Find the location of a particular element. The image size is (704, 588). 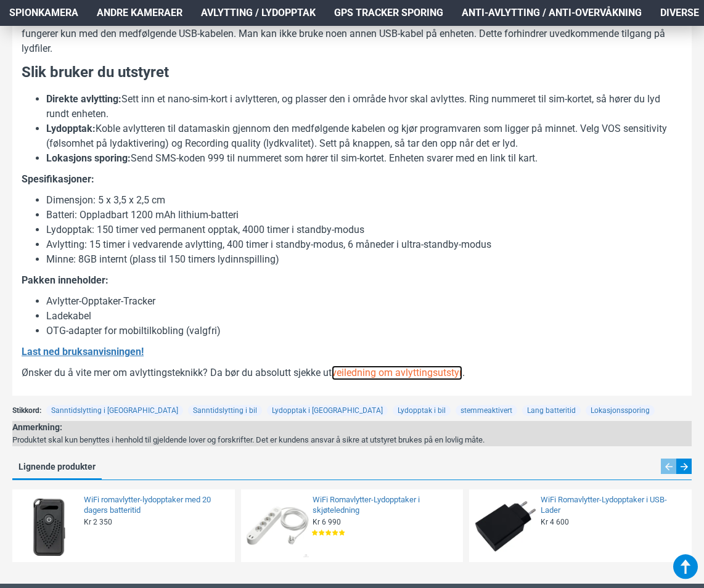

span: GPS Tracker Sporing is located at coordinates (389, 13).